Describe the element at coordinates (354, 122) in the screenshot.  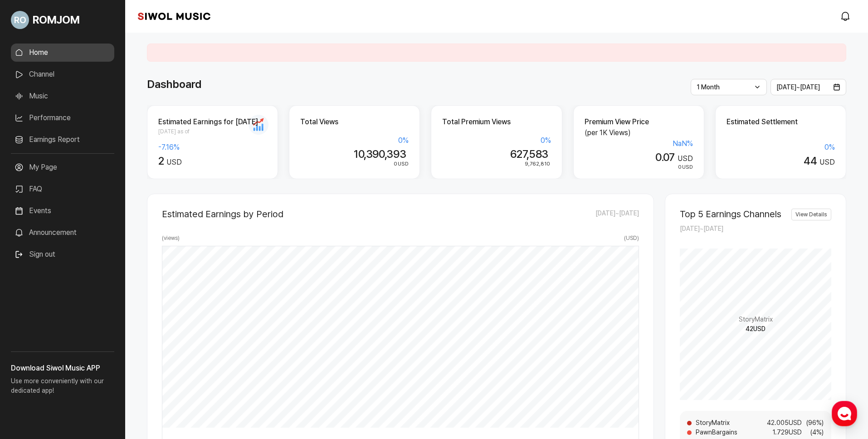
I see `h2: Total Views` at that location.